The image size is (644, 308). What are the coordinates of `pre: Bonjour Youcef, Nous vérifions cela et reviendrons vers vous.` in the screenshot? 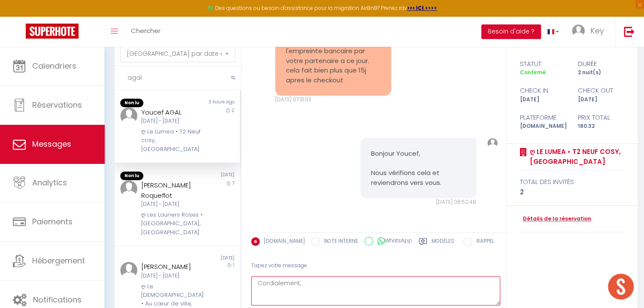 It's located at (418, 168).